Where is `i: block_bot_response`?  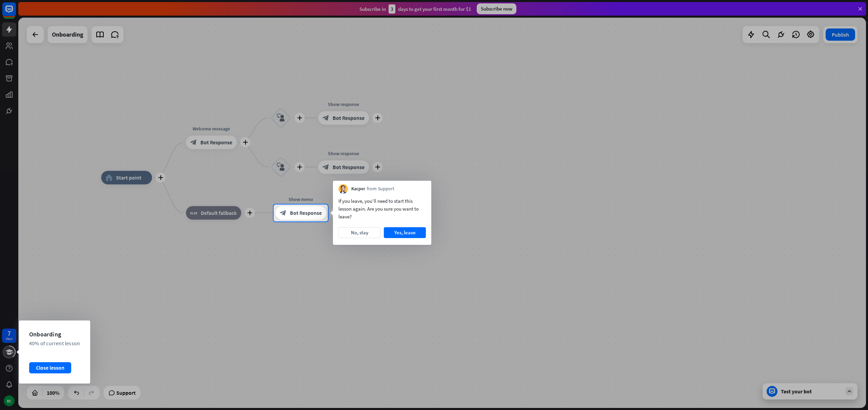 i: block_bot_response is located at coordinates (283, 213).